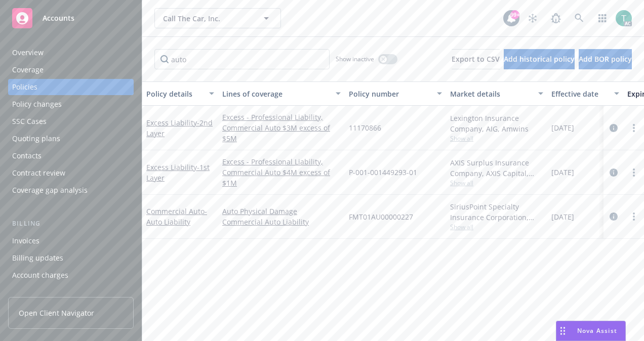 The image size is (644, 341). What do you see at coordinates (179, 128) in the screenshot?
I see `span: - 2nd Layer` at bounding box center [179, 128].